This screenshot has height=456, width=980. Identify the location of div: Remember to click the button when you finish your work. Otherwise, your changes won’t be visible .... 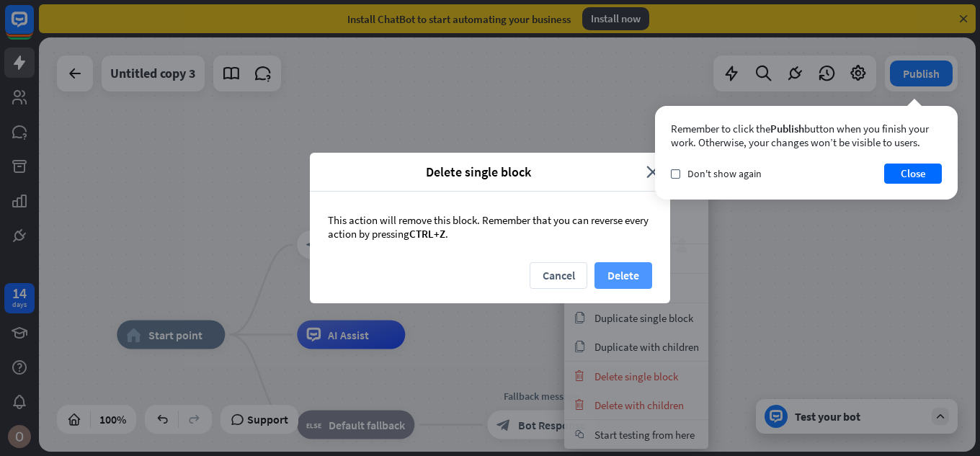
(806, 135).